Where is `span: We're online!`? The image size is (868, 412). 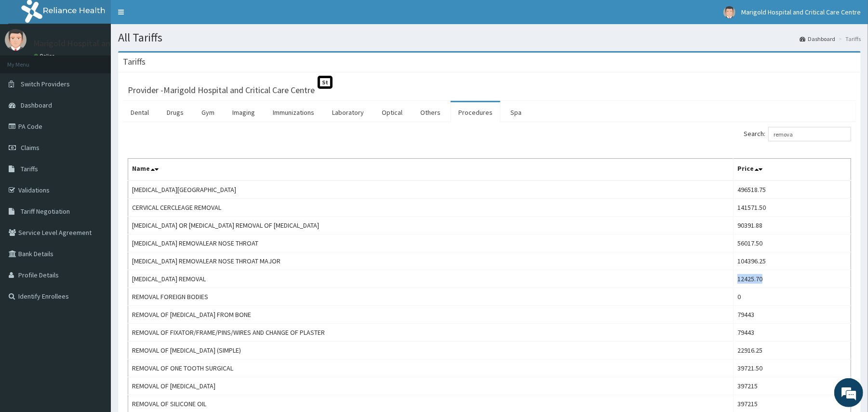
span: We're online! is located at coordinates (95, 170).